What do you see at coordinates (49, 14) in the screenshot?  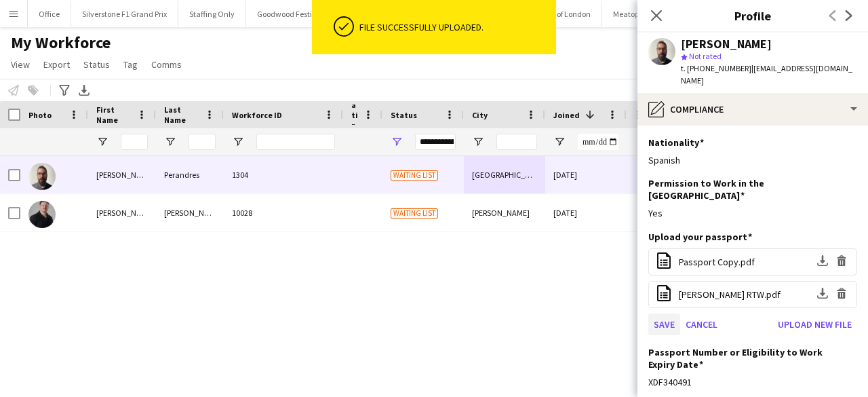 I see `button: Office` at bounding box center [49, 14].